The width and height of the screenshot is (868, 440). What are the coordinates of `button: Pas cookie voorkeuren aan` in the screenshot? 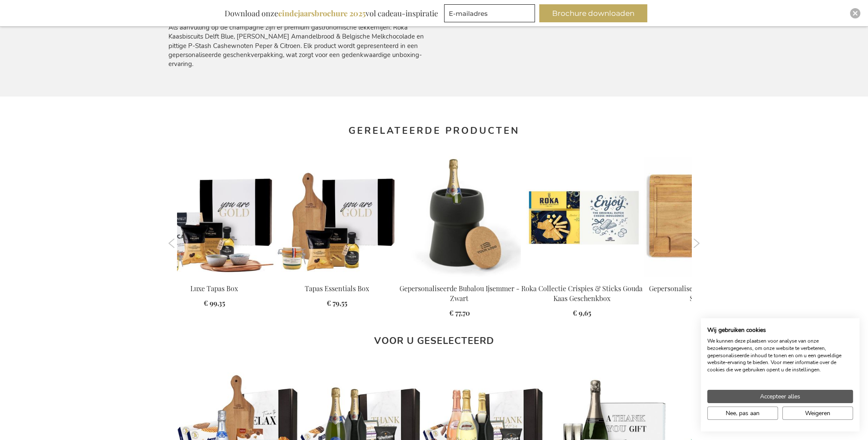 It's located at (742, 413).